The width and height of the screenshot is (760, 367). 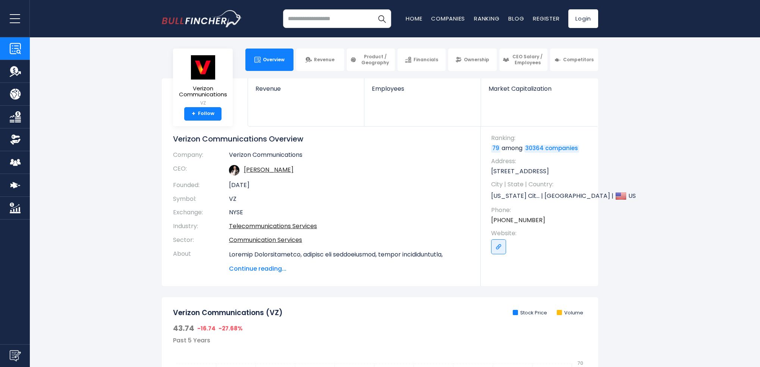 I want to click on button: Search, so click(x=382, y=19).